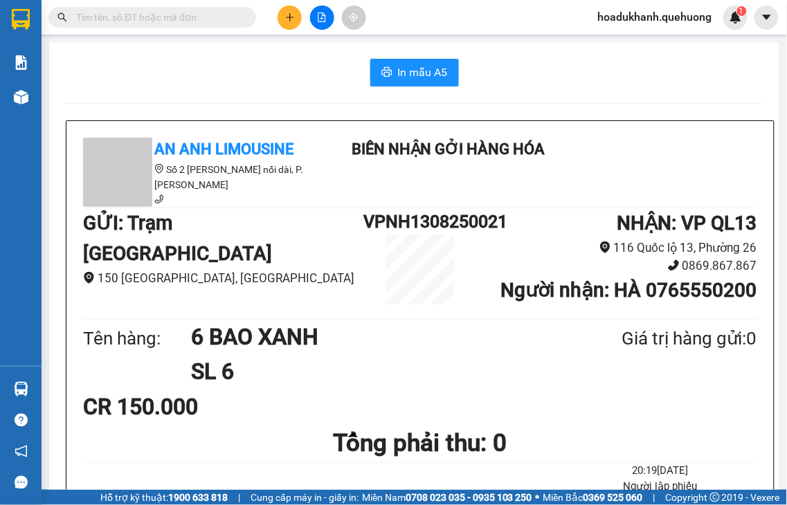 This screenshot has width=787, height=505. What do you see at coordinates (660, 487) in the screenshot?
I see `li: Người lập phiếu` at bounding box center [660, 487].